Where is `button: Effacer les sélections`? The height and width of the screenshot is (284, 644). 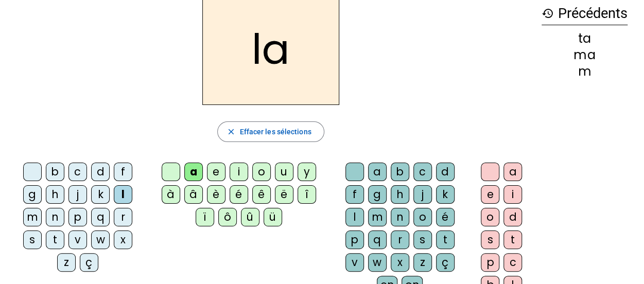
button: Effacer les sélections is located at coordinates (270, 132).